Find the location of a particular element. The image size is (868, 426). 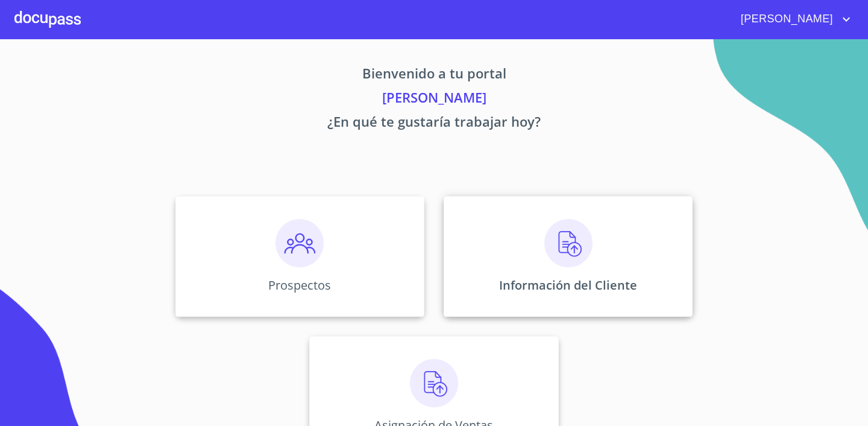

p: Prospectos is located at coordinates (300, 284).